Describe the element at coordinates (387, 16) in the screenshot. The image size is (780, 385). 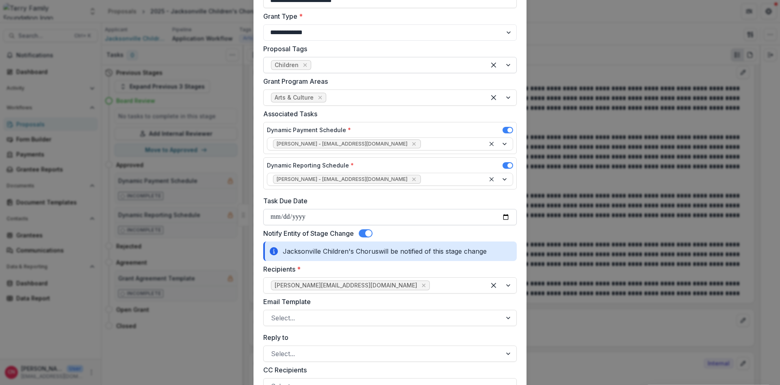
I see `label: Grant Type` at that location.